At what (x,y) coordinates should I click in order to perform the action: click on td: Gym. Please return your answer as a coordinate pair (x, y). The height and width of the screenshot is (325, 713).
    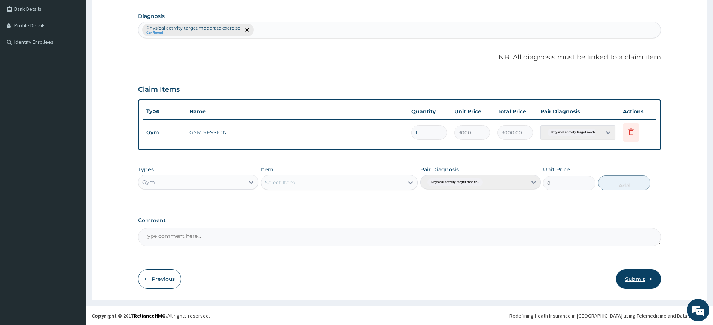
    Looking at the image, I should click on (164, 132).